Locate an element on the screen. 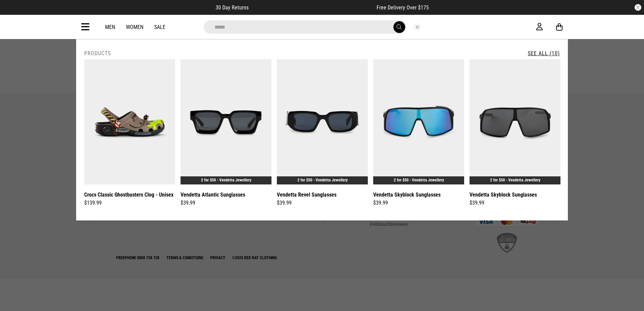  a: Vendetta Revel Sunglasses is located at coordinates (307, 195).